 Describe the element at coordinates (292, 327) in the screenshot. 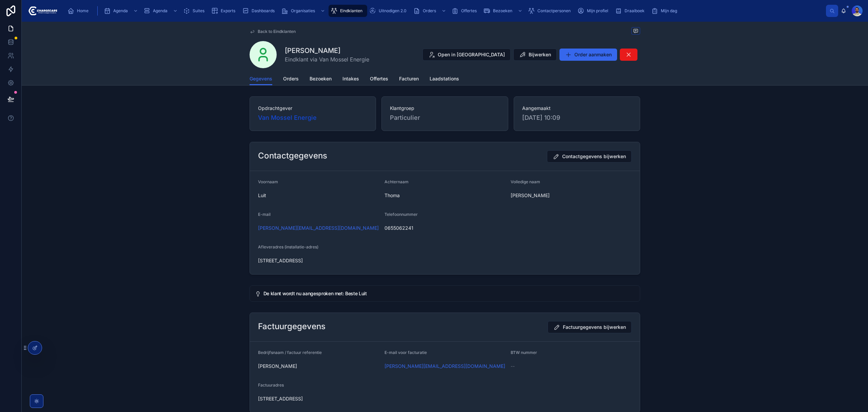

I see `h2: Factuurgegevens` at that location.